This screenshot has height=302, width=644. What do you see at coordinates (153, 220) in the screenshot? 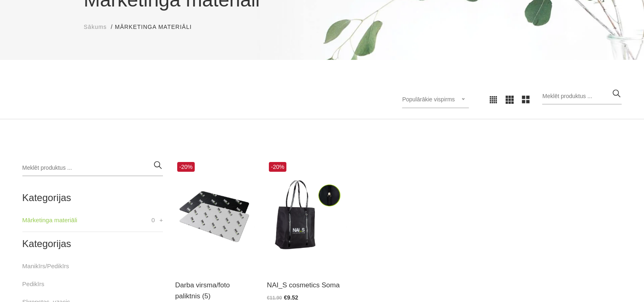
I see `span: 0` at bounding box center [153, 220].